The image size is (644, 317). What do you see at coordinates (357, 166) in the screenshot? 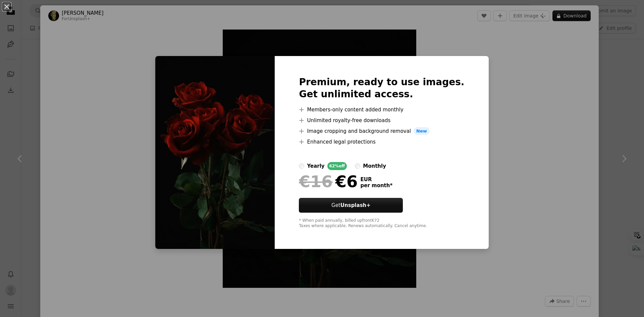
I see `input: monthly` at bounding box center [357, 166].